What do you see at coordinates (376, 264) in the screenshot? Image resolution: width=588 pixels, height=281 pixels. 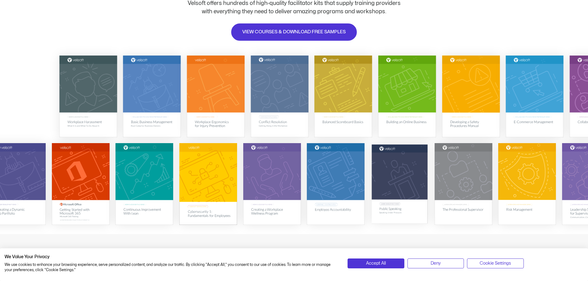 I see `button: Accept all cookies` at bounding box center [376, 264].